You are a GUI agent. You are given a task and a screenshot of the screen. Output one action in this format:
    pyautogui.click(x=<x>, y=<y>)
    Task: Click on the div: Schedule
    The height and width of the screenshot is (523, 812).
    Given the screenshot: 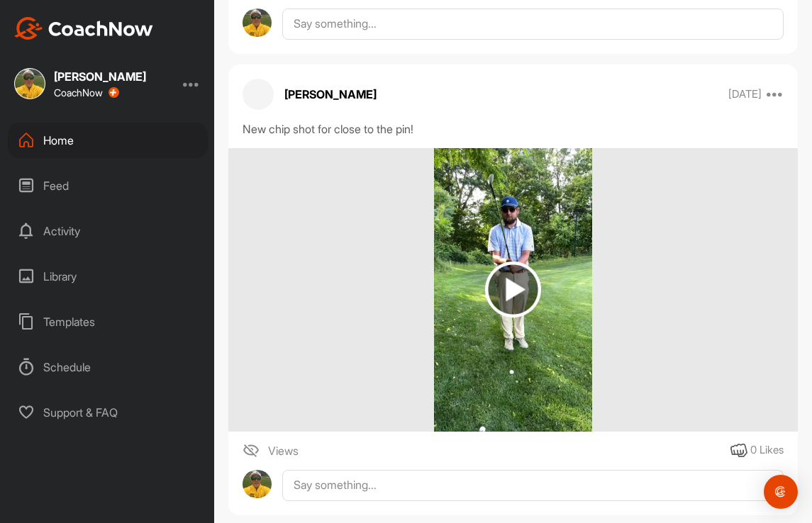 What is the action you would take?
    pyautogui.click(x=107, y=368)
    